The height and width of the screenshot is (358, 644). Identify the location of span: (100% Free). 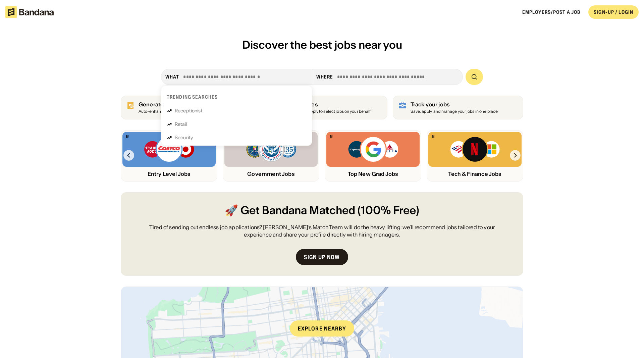
(389, 211).